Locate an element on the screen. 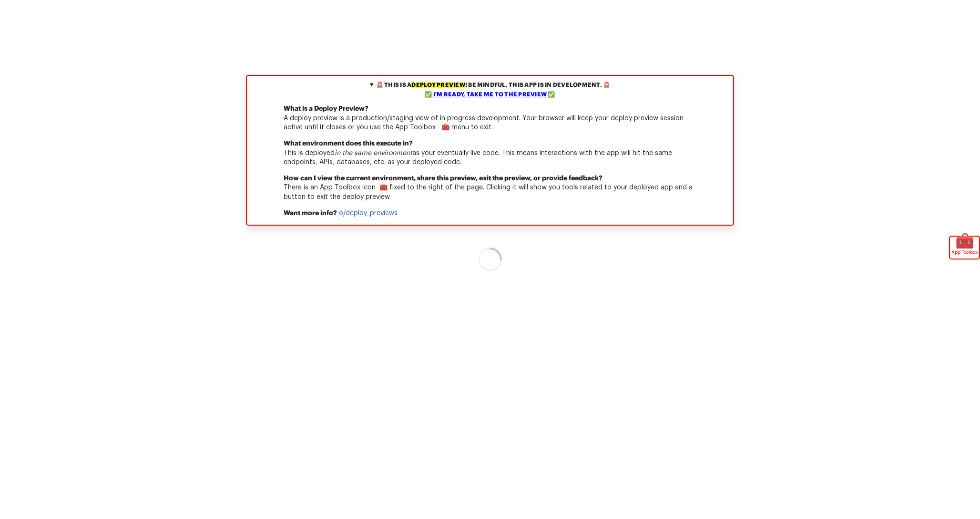 The width and height of the screenshot is (980, 519). div: 🧰App Toolbox is located at coordinates (964, 248).